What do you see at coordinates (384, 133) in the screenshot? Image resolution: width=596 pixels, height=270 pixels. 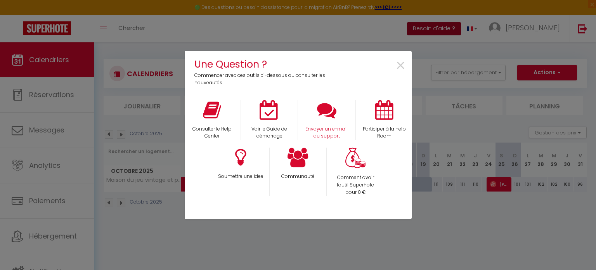 I see `p: Participer à la Help Room` at bounding box center [384, 133].